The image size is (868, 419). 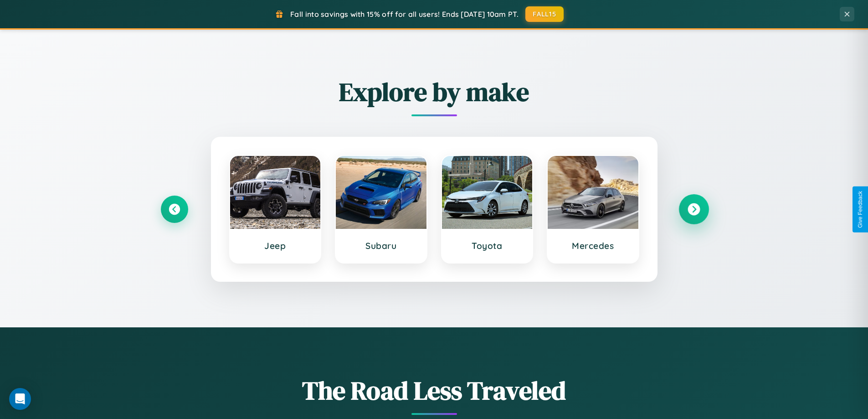 I want to click on h3: Jeep, so click(x=275, y=246).